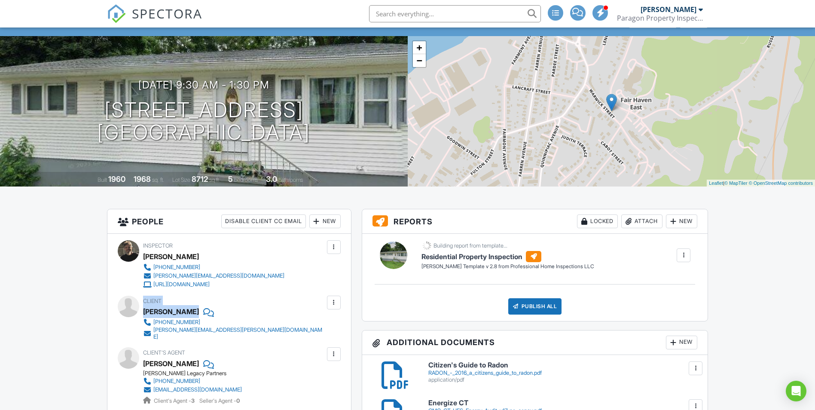 Image resolution: width=815 pixels, height=410 pixels. What do you see at coordinates (563, 373) in the screenshot?
I see `div: RADON_-_2016_a_citizens_guide_to_radon.pdf` at bounding box center [563, 373].